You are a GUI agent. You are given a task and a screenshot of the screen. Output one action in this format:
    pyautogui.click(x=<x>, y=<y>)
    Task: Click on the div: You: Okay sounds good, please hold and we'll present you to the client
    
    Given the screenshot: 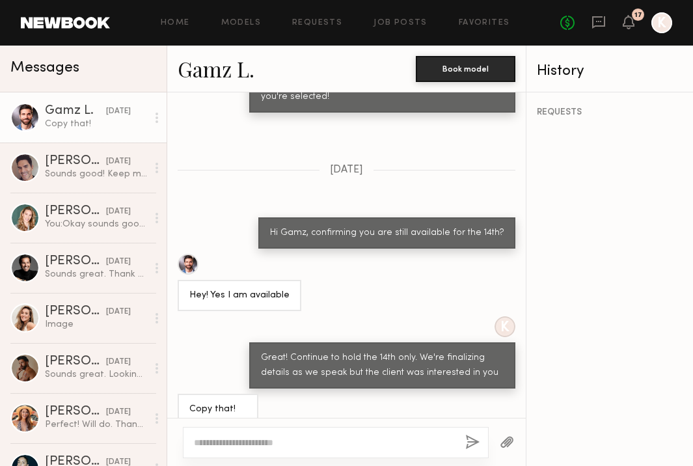 What is the action you would take?
    pyautogui.click(x=96, y=224)
    